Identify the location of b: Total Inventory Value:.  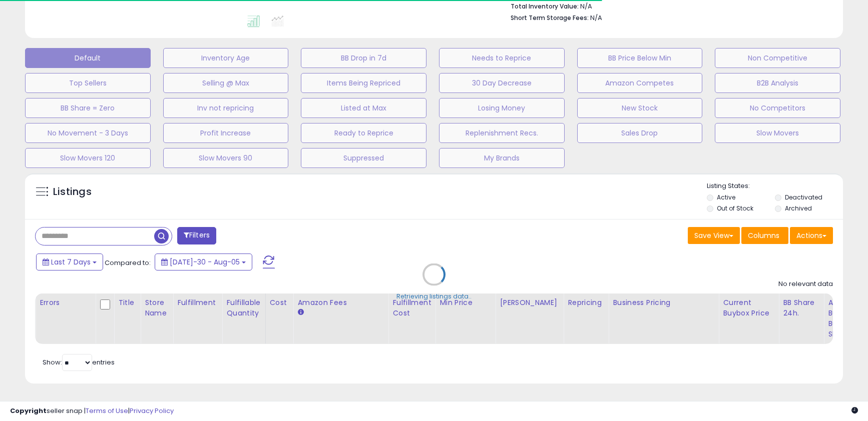
(545, 6).